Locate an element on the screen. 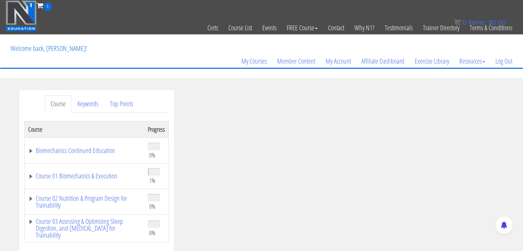 This screenshot has width=523, height=251. a: Exercise Library is located at coordinates (432, 61).